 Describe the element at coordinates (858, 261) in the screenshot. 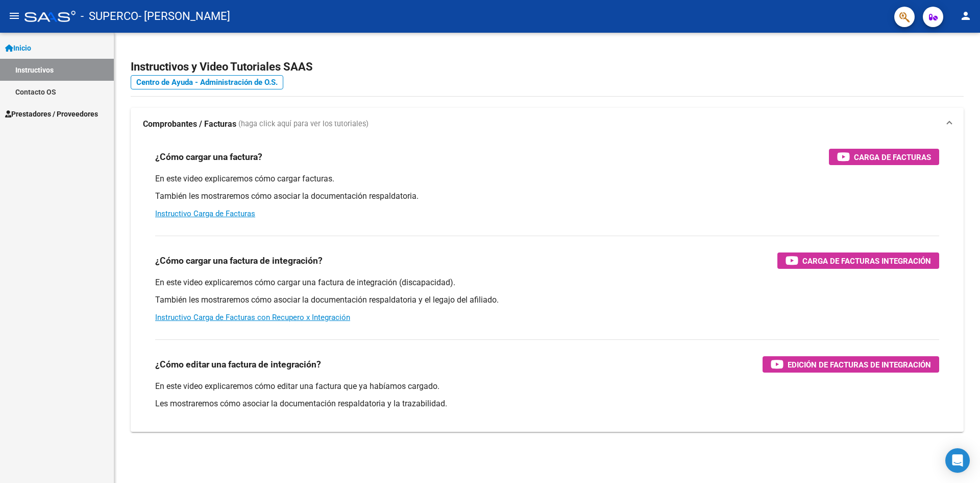

I see `button: Carga de Facturas Integración` at that location.